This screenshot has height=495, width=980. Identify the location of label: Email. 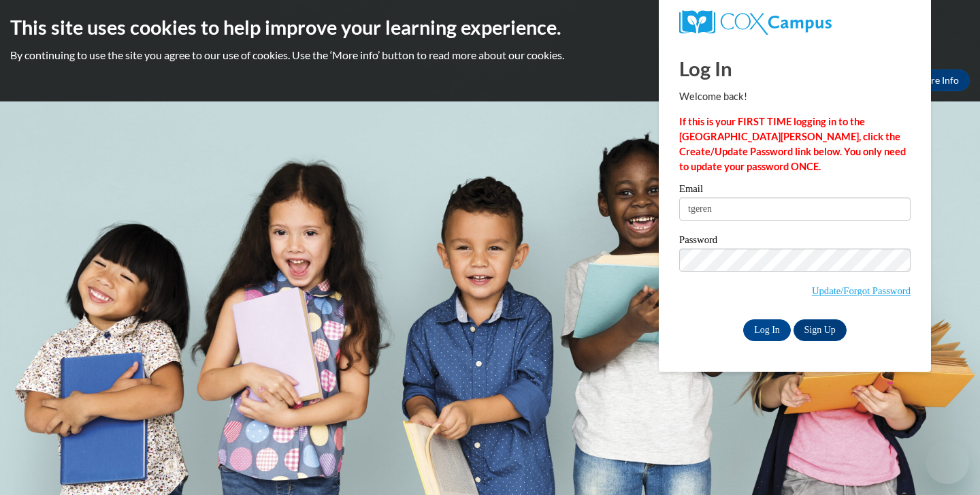
(794, 191).